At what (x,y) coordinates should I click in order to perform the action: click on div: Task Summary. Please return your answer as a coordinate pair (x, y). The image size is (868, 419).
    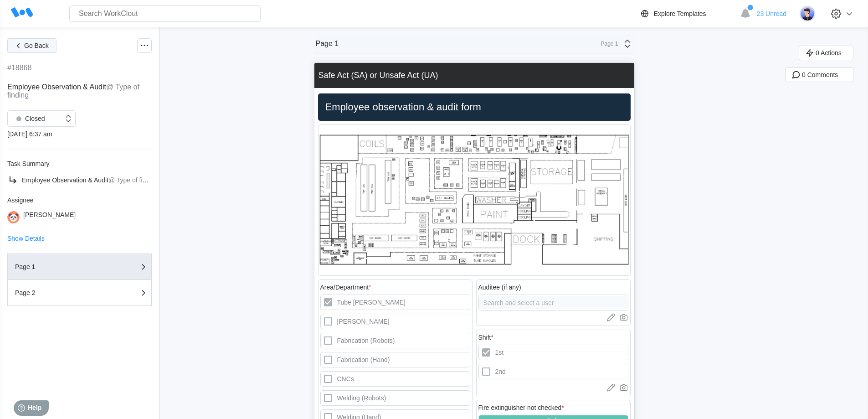
    Looking at the image, I should click on (79, 164).